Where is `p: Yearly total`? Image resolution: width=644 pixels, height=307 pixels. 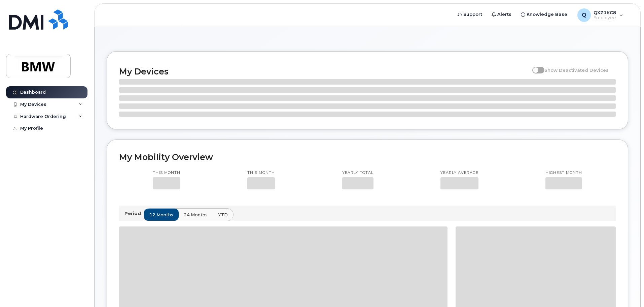 p: Yearly total is located at coordinates (358, 172).